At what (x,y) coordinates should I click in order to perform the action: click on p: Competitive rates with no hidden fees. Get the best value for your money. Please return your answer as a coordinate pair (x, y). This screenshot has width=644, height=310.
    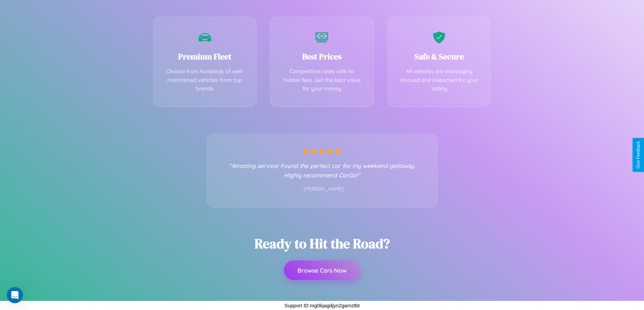
    Looking at the image, I should click on (322, 80).